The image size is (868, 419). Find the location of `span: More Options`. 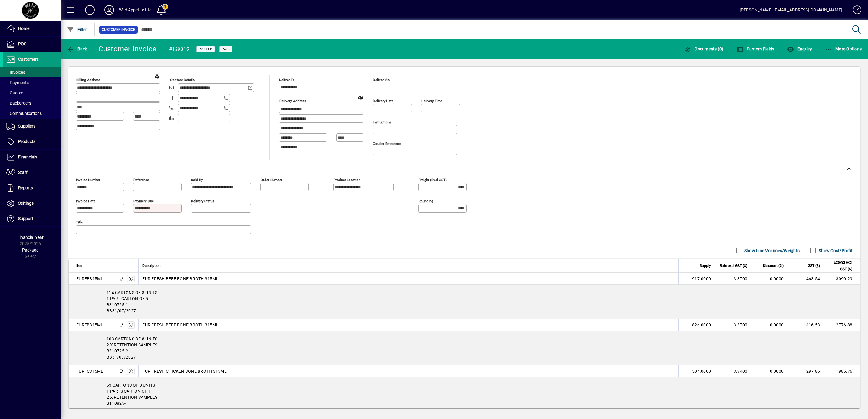

span: More Options is located at coordinates (843, 49).